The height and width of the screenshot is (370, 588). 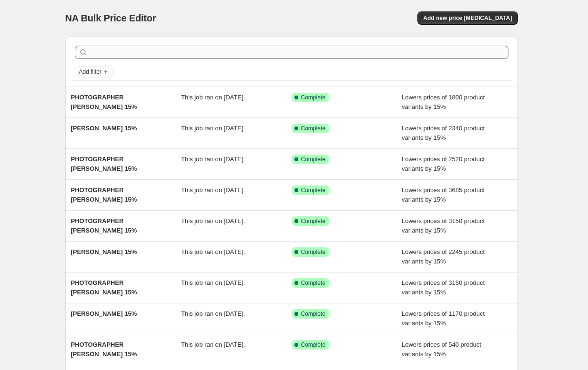 I want to click on span: Lowers prices of 1170 product variants by 15%, so click(x=443, y=318).